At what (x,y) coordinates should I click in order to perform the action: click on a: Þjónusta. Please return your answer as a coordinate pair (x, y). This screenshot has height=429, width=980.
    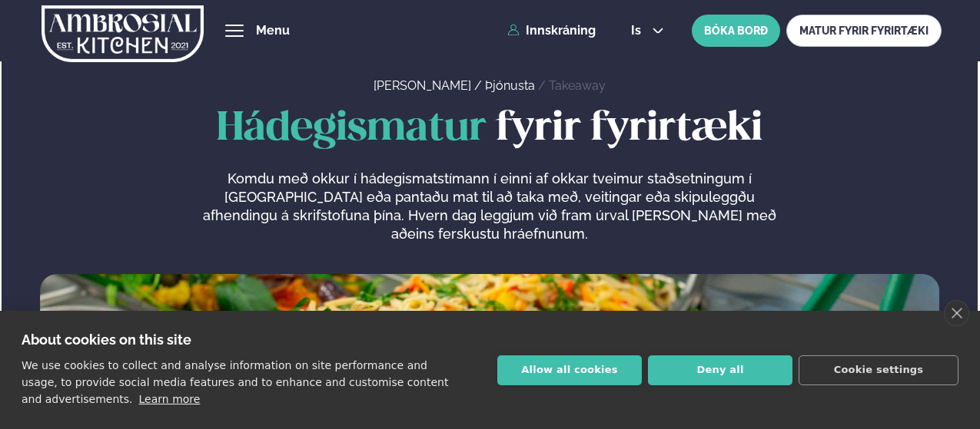
    Looking at the image, I should click on (509, 85).